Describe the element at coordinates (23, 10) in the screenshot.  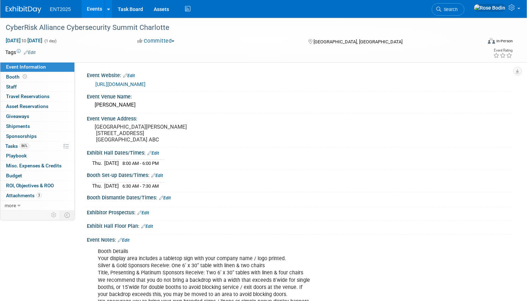
I see `img: ExhibitDay` at that location.